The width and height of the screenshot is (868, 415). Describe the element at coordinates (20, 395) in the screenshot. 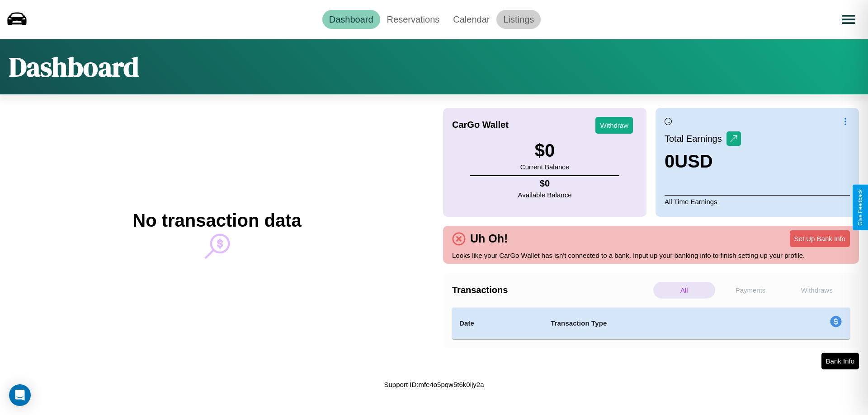

I see `div: Open Intercom Messenger` at that location.